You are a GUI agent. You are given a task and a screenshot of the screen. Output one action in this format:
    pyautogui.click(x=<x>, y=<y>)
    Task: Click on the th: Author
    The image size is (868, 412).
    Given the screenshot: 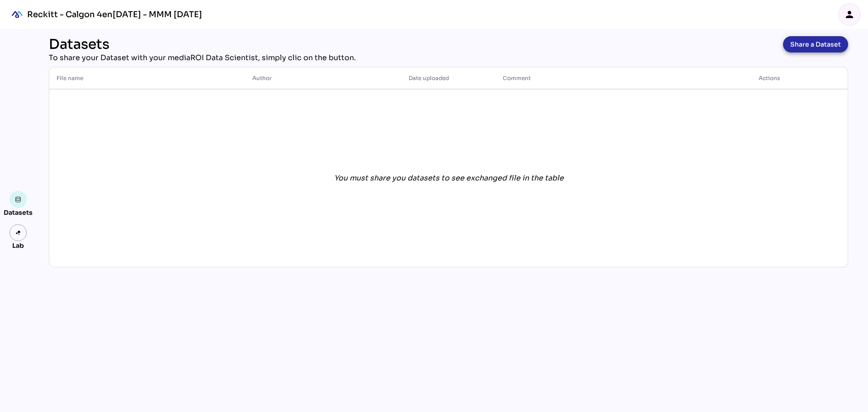 What is the action you would take?
    pyautogui.click(x=324, y=78)
    